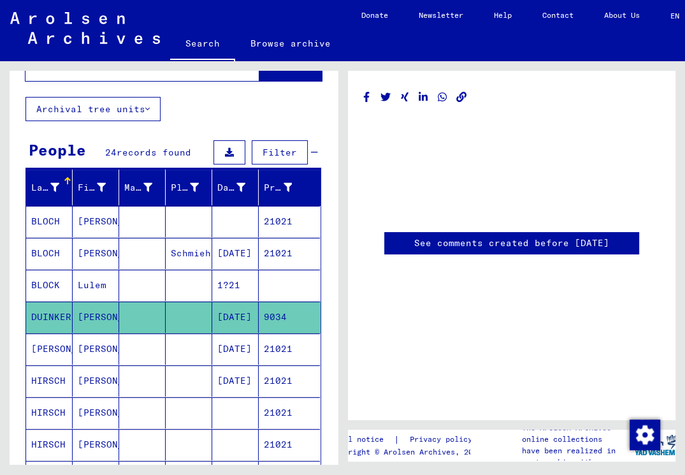 The width and height of the screenshot is (685, 475). I want to click on button: Copy link, so click(461, 97).